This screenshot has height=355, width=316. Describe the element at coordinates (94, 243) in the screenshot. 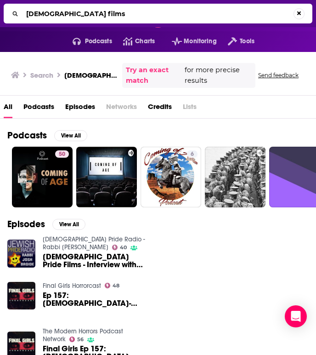

I see `a: Jewish Pride Radio - Rabbi Josh Broide` at that location.